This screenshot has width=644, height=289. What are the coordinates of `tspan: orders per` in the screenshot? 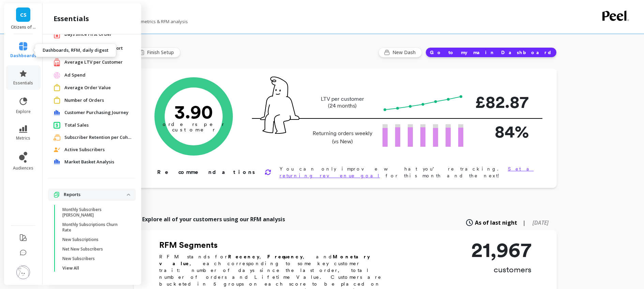 It's located at (194, 125).